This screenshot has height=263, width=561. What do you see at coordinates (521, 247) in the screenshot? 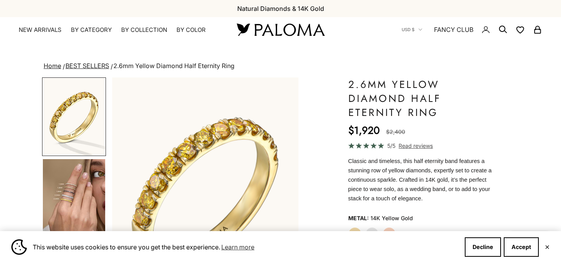
I see `button: Accept` at bounding box center [521, 247].